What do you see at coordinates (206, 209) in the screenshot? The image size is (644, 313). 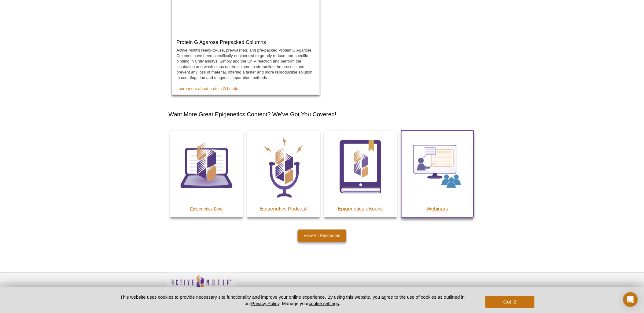 I see `h3: Epigenetics Blog` at bounding box center [206, 209].